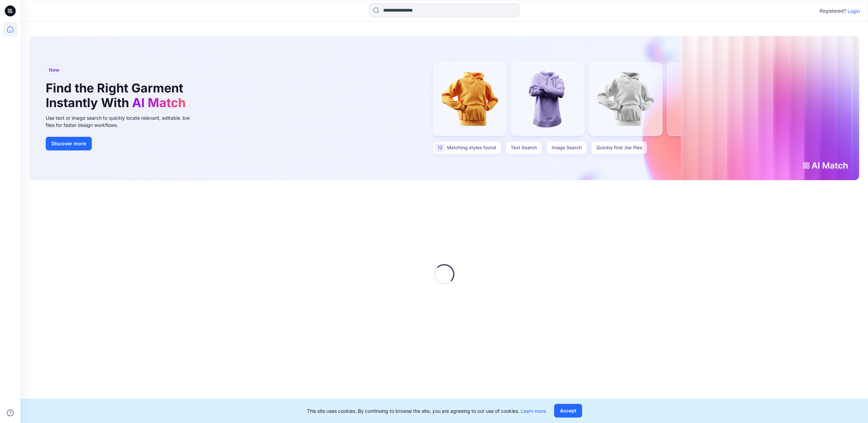  I want to click on h1: Find the Right Garment Instantly With, so click(117, 96).